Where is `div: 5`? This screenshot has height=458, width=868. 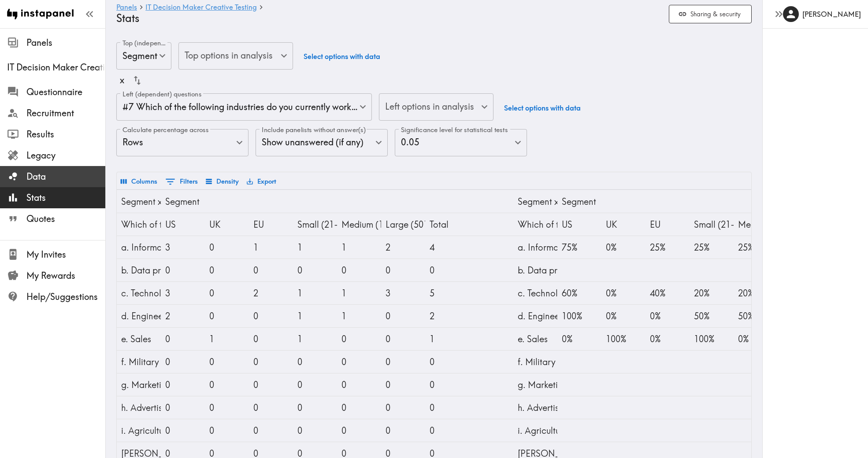 div: 5 is located at coordinates (448, 293).